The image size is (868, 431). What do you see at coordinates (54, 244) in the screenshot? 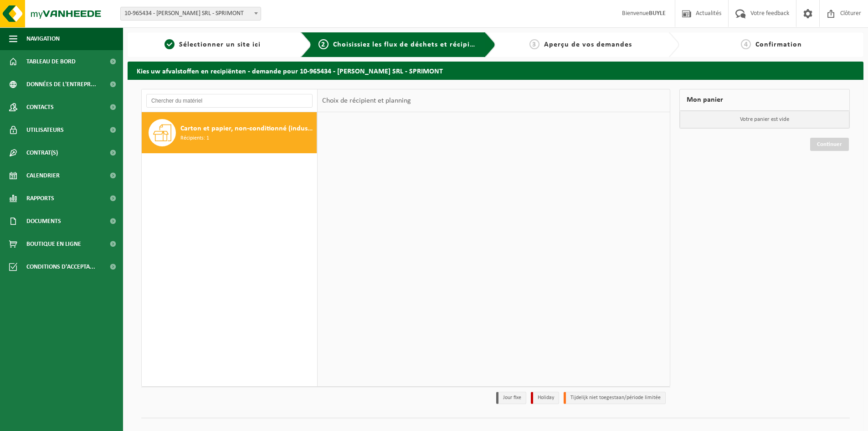
I see `span: Boutique en ligne` at bounding box center [54, 244].